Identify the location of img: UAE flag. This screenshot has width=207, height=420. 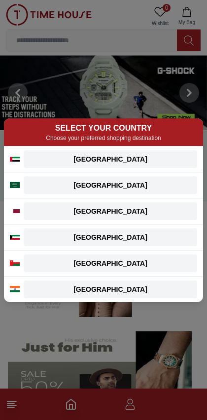
(15, 159).